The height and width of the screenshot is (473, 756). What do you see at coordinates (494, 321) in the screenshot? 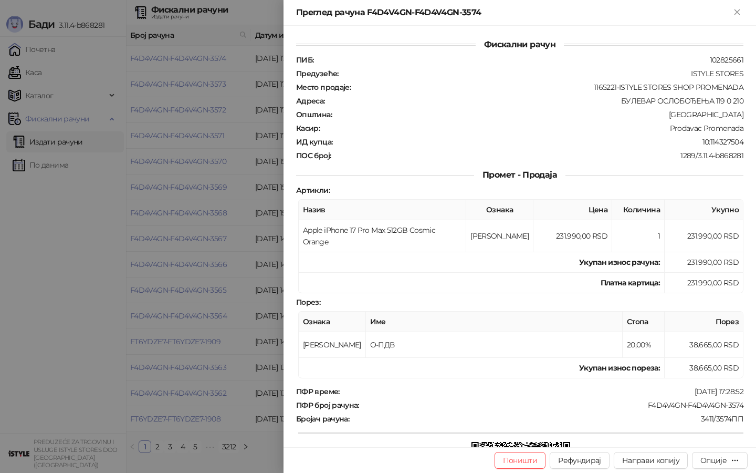
I see `th: Име` at bounding box center [494, 321].